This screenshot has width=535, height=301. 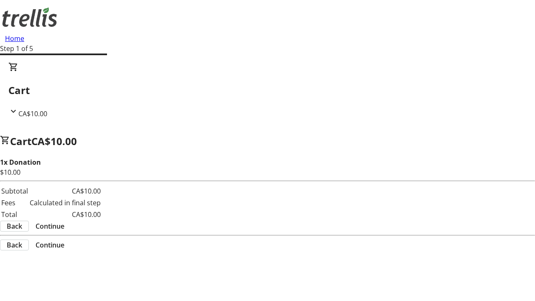 What do you see at coordinates (267, 90) in the screenshot?
I see `h2: Cart` at bounding box center [267, 90].